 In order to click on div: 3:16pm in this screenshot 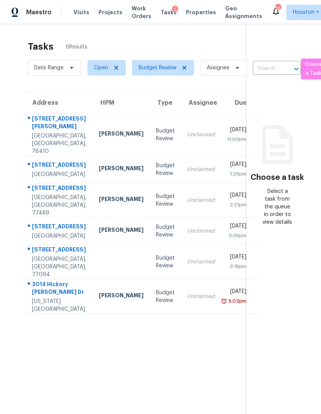, I will do `click(237, 266)`.